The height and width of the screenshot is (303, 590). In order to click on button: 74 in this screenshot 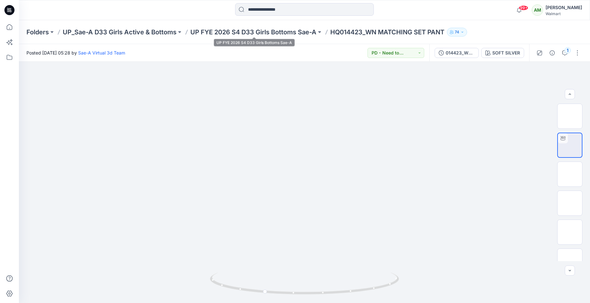, I will do `click(457, 32)`.